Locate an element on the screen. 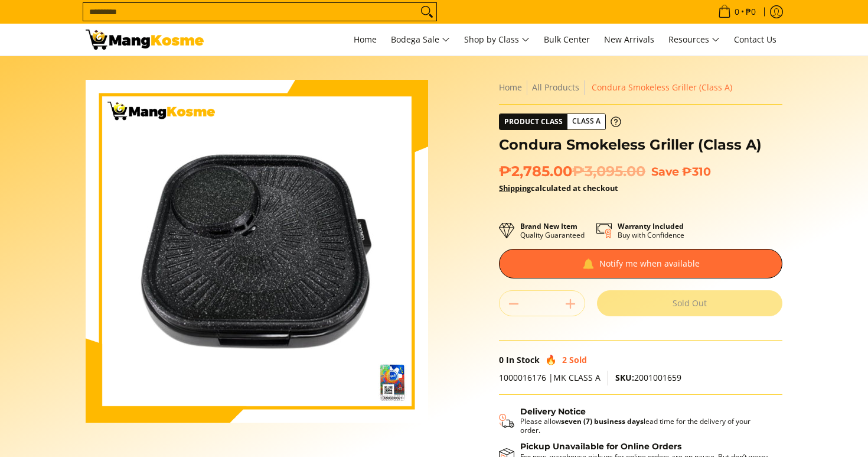 This screenshot has width=868, height=457. h1: Condura Smokeless Griller (Class A) is located at coordinates (641, 145).